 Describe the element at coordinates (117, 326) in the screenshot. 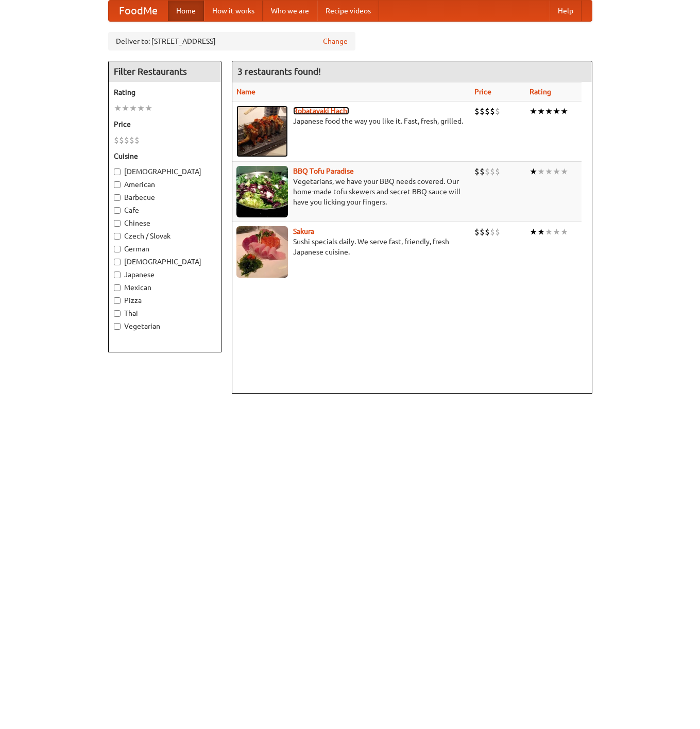

I see `input: Vegetarian` at that location.